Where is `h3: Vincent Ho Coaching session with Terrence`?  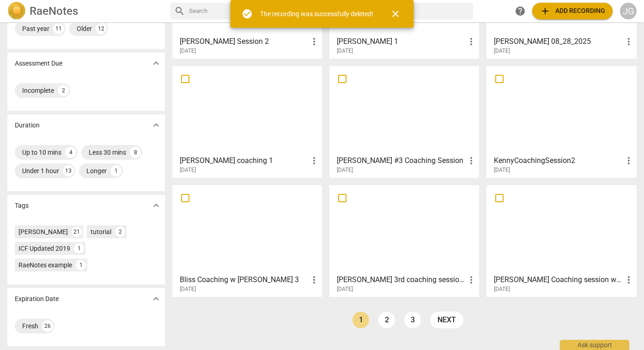 h3: Vincent Ho Coaching session with Terrence is located at coordinates (558, 280).